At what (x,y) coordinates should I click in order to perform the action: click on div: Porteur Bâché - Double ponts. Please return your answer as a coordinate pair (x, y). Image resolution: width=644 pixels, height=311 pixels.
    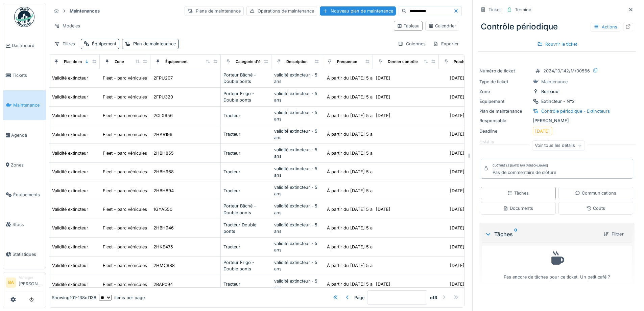
    Looking at the image, I should click on (246, 78).